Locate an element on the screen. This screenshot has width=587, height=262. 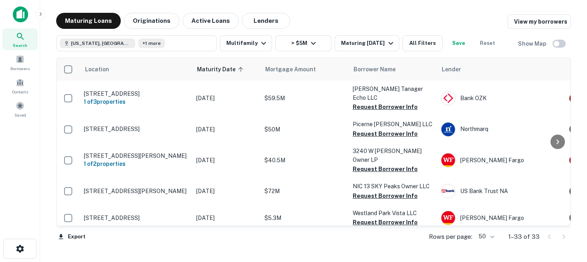
button: Export is located at coordinates (72, 237).